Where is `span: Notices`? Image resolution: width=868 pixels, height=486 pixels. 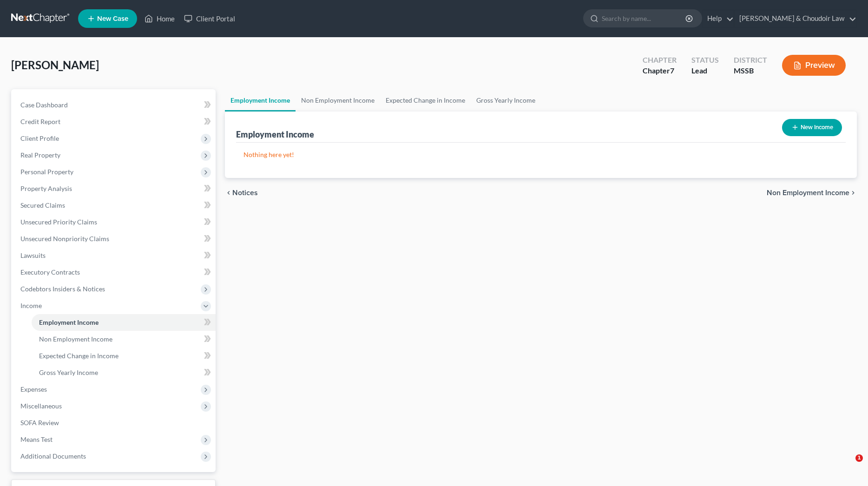
span: Notices is located at coordinates (245, 193).